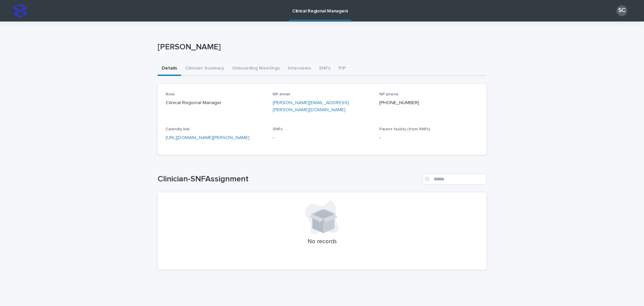 Image resolution: width=644 pixels, height=306 pixels. Describe the element at coordinates (342, 69) in the screenshot. I see `button: PIP` at that location.